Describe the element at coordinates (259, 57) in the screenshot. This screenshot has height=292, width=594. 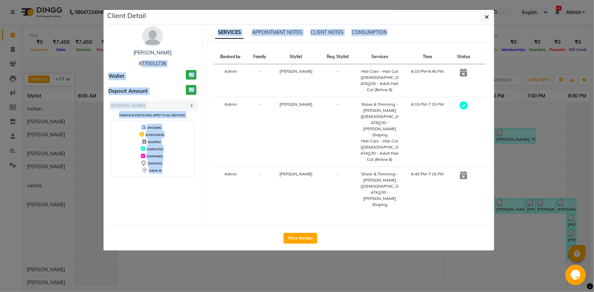
I see `th: Family` at that location.